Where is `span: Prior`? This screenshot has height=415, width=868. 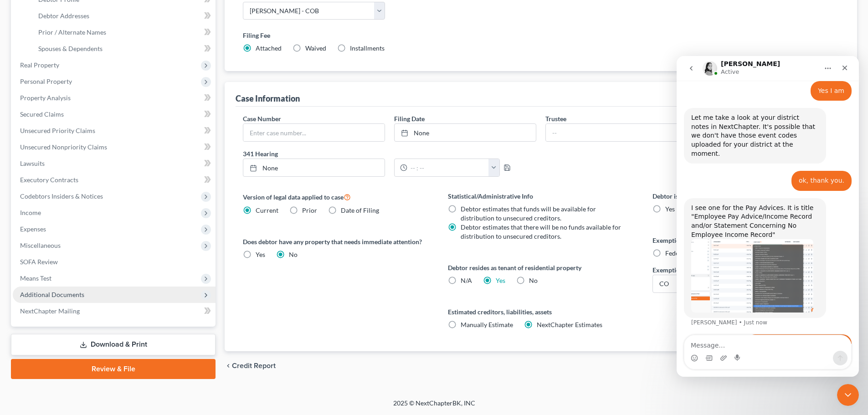
span: Prior is located at coordinates (309, 210).